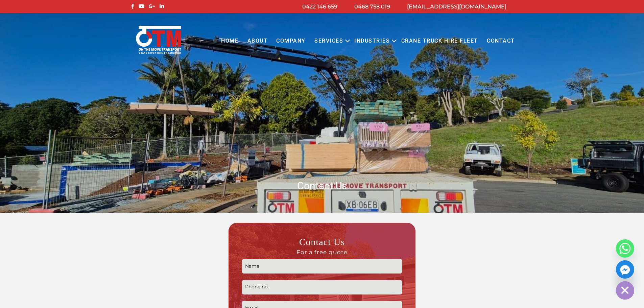 The width and height of the screenshot is (644, 308). What do you see at coordinates (322, 266) in the screenshot?
I see `input: Name` at bounding box center [322, 266].